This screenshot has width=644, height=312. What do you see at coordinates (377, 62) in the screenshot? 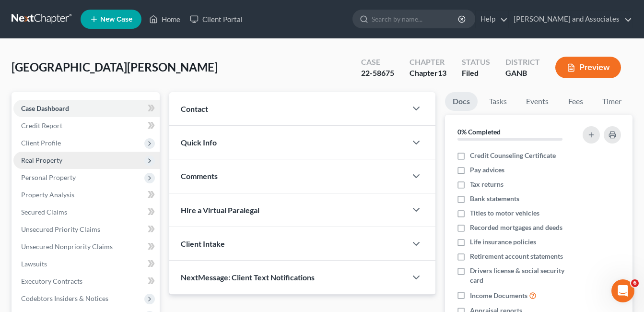
I see `div: Case` at bounding box center [377, 62].